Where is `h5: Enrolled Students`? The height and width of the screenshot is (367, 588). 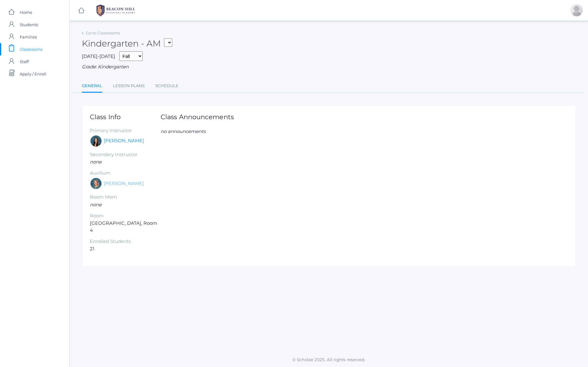 h5: Enrolled Students is located at coordinates (125, 241).